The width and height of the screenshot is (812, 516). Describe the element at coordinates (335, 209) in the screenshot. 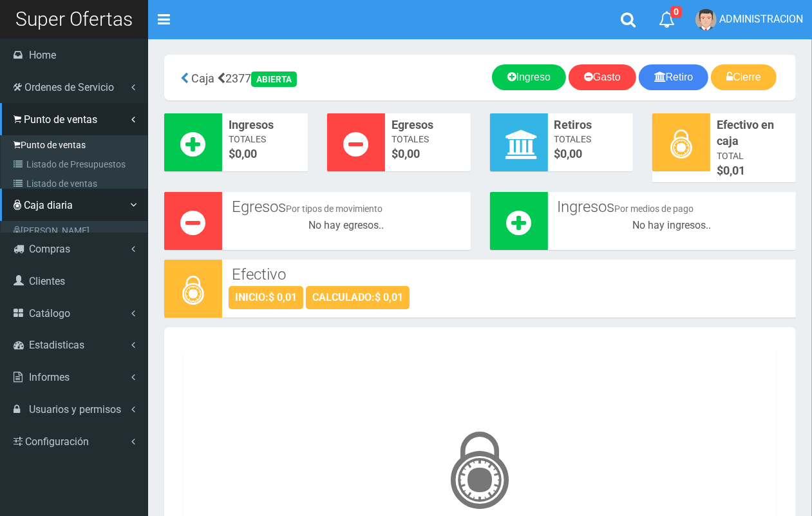

I see `small: Por tipos de movimiento` at that location.